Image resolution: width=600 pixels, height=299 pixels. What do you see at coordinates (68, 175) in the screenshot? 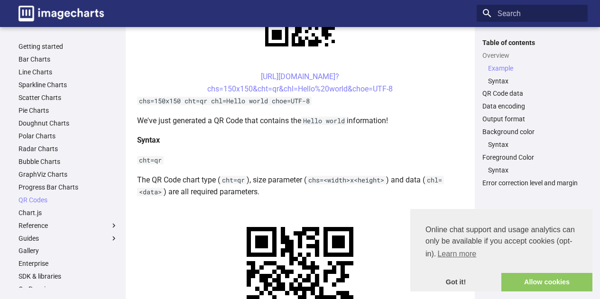
I see `a: GraphViz Charts` at bounding box center [68, 175].